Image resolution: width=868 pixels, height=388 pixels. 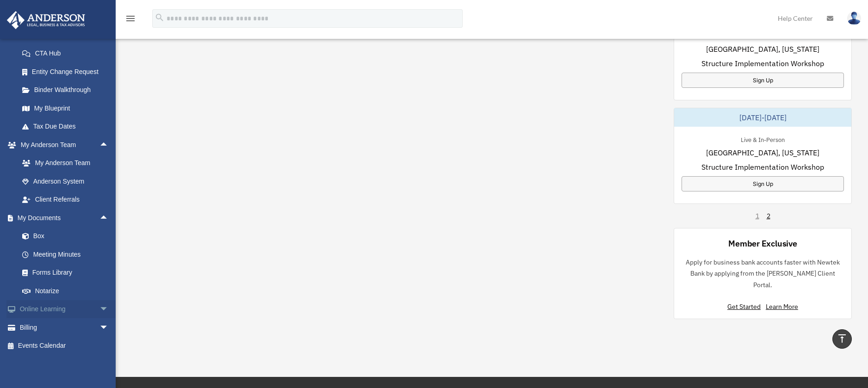 What do you see at coordinates (67, 181) in the screenshot?
I see `a: Anderson System` at bounding box center [67, 181].